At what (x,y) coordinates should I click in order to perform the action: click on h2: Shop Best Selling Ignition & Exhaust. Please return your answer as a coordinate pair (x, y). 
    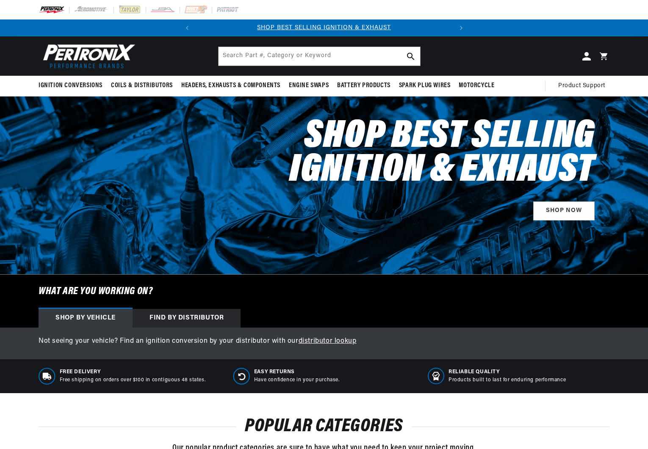
    Looking at the image, I should click on (413, 154).